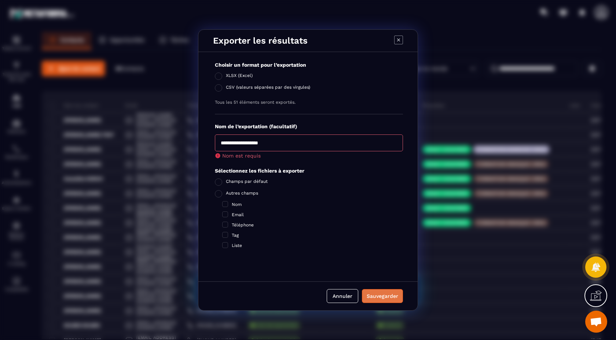 The width and height of the screenshot is (616, 340). What do you see at coordinates (243, 225) in the screenshot?
I see `span: Téléphone` at bounding box center [243, 225].